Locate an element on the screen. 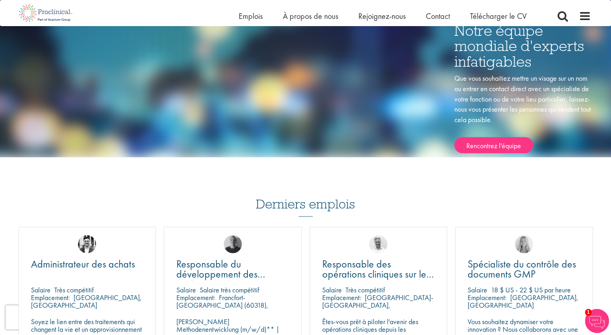 This screenshot has width=611, height=335. img: Joshua Bye is located at coordinates (378, 244).